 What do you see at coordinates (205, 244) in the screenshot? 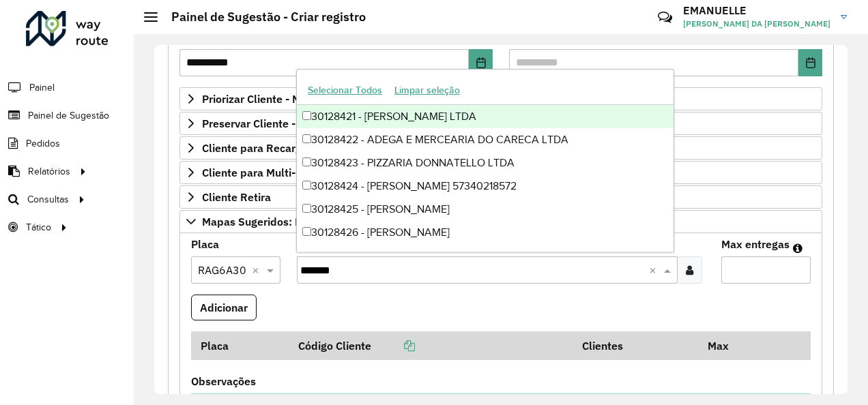
I see `label: Placa` at bounding box center [205, 244].